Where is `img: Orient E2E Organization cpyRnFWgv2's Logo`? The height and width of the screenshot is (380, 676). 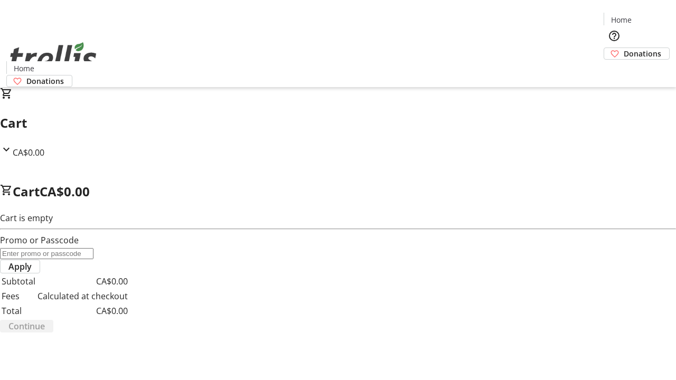
img: Orient E2E Organization cpyRnFWgv2's Logo is located at coordinates (53, 57).